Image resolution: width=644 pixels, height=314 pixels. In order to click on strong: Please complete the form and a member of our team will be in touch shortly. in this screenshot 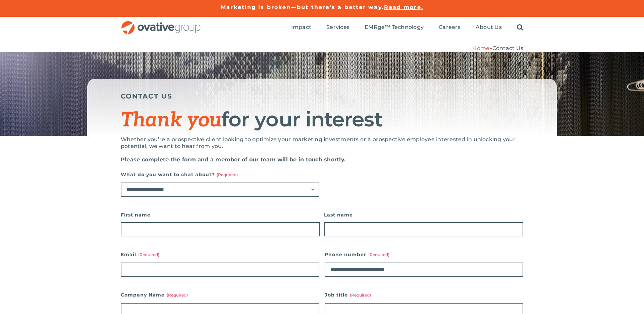, I will do `click(233, 159)`.